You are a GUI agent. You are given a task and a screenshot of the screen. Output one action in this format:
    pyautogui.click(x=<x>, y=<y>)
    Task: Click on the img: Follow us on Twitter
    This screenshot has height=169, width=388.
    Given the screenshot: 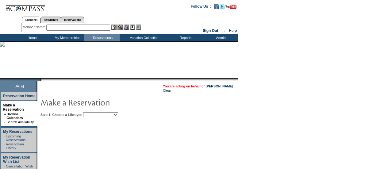 What is the action you would take?
    pyautogui.click(x=222, y=7)
    